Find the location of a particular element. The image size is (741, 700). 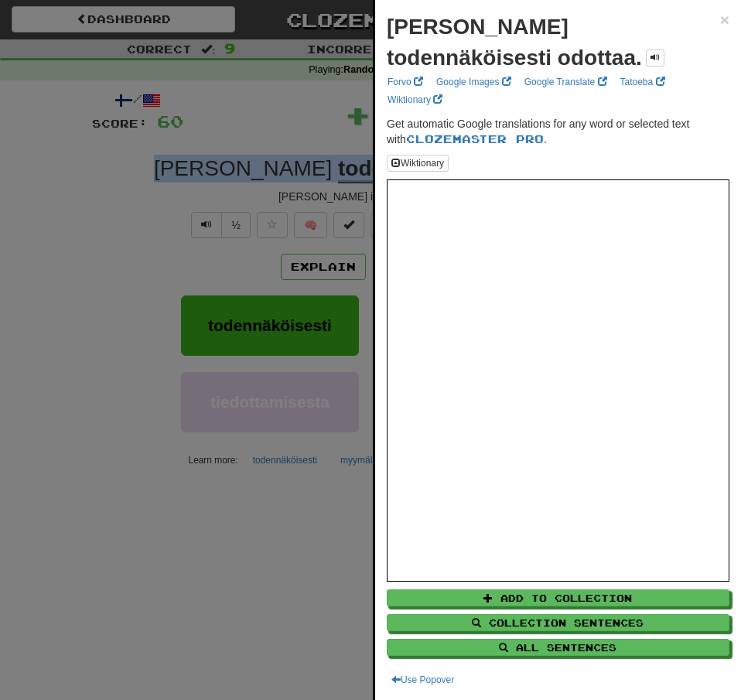

button: Use Popover is located at coordinates (422, 680).